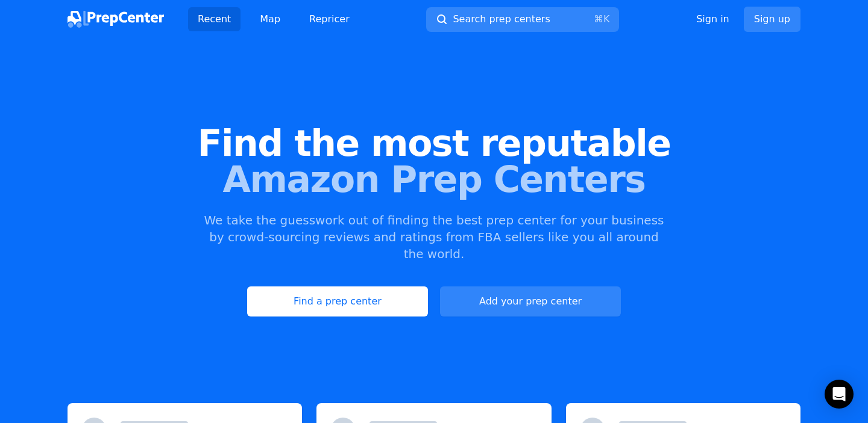 The width and height of the screenshot is (868, 423). What do you see at coordinates (772, 19) in the screenshot?
I see `a: Sign up` at bounding box center [772, 19].